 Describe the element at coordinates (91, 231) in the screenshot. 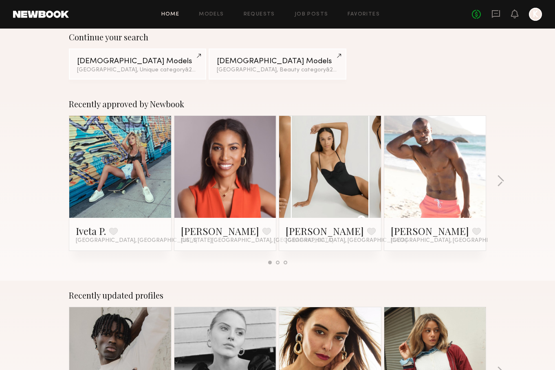

I see `a: Iveta P.` at that location.